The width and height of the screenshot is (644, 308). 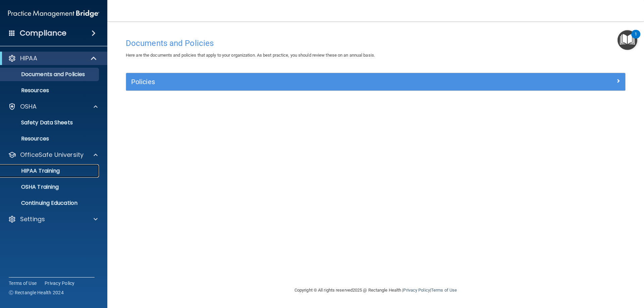 I want to click on div: Copyright © All rights reserved 2025 @ Rectangle Health | |, so click(x=375, y=291).